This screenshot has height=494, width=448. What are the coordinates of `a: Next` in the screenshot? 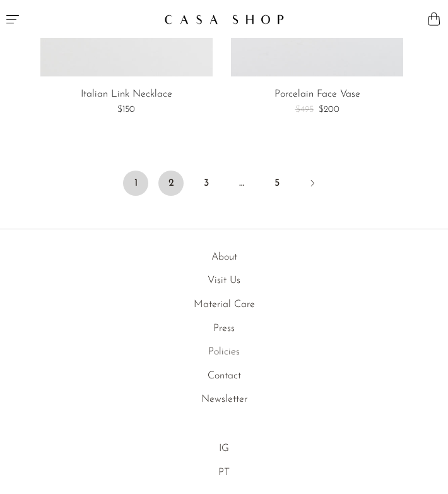 It's located at (313, 184).